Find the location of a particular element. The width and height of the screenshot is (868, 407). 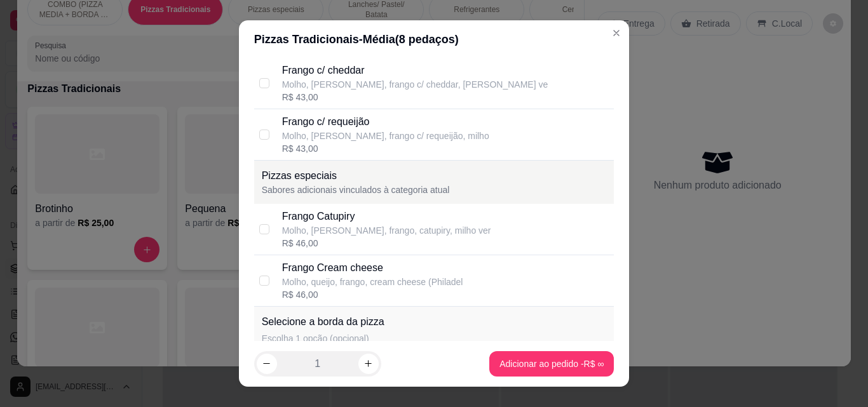

p: Escolha 1 opção (opcional) is located at coordinates (323, 339).